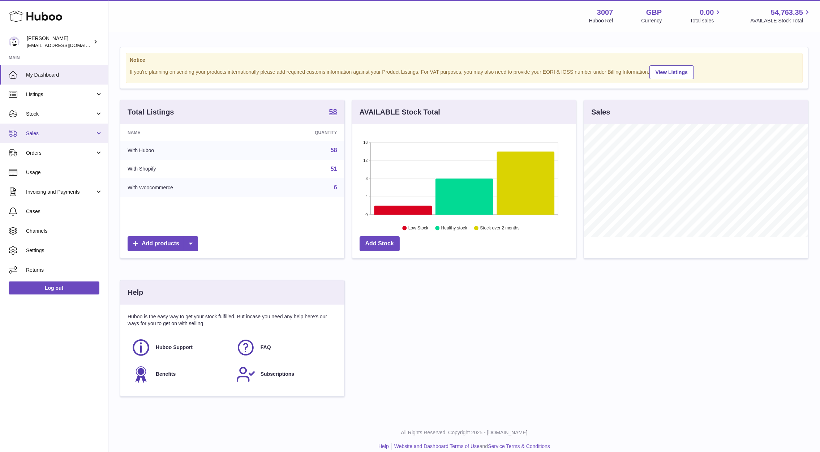 The image size is (820, 452). What do you see at coordinates (14, 42) in the screenshot?
I see `img: bevmay@maysama.com` at bounding box center [14, 42].